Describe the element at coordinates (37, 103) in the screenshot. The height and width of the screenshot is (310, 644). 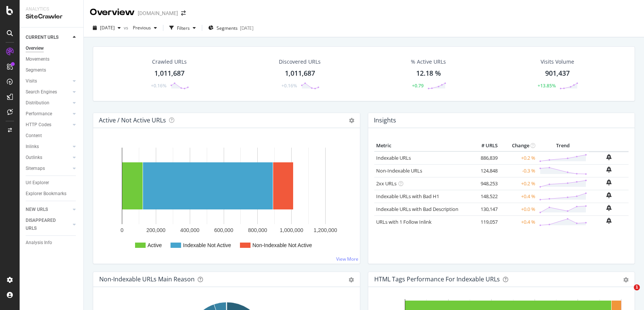
I see `div: Distribution` at that location.